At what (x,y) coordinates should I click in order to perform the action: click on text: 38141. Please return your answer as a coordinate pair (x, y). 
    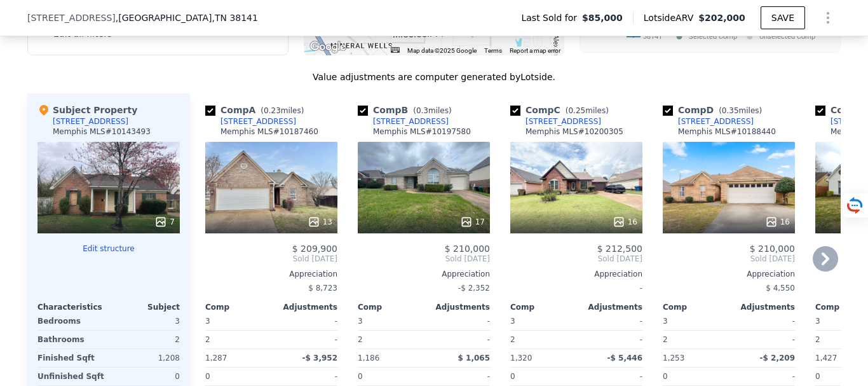
    Looking at the image, I should click on (653, 36).